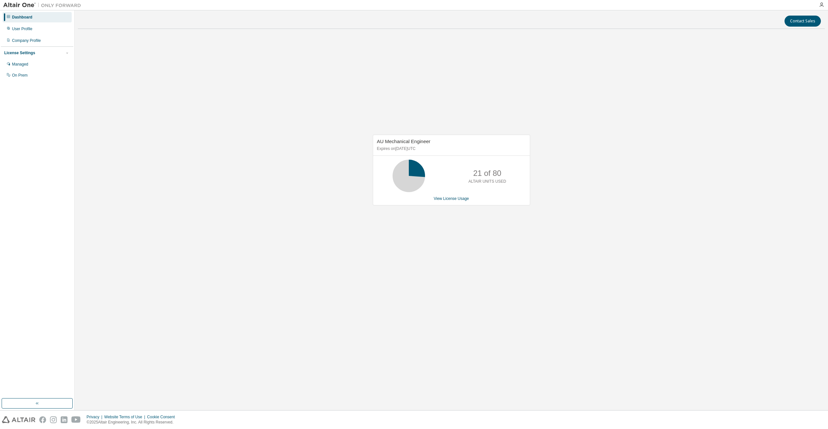 The image size is (828, 429). I want to click on p: © 2025 Altair Engineering, Inc. All Rights Reserved., so click(133, 422).